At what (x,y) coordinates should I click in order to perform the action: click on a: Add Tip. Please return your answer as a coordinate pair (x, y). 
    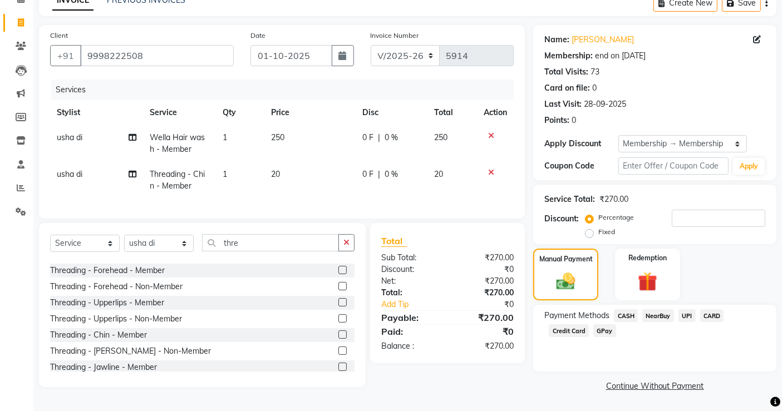
    Looking at the image, I should click on (416, 304).